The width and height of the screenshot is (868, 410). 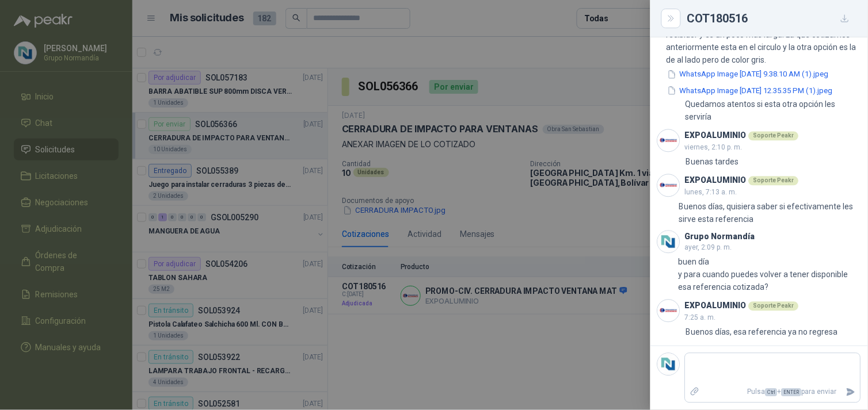 What do you see at coordinates (773, 393) in the screenshot?
I see `p: Pulsa + para enviar` at bounding box center [773, 393].